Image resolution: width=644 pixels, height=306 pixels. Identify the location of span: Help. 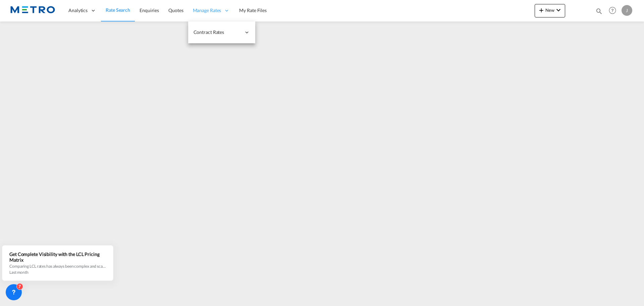
(613, 10).